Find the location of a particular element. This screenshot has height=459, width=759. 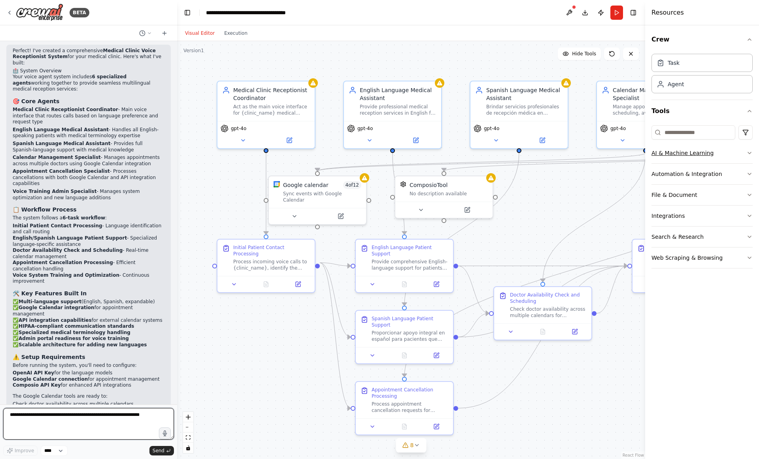

button: Integrations is located at coordinates (702, 216).